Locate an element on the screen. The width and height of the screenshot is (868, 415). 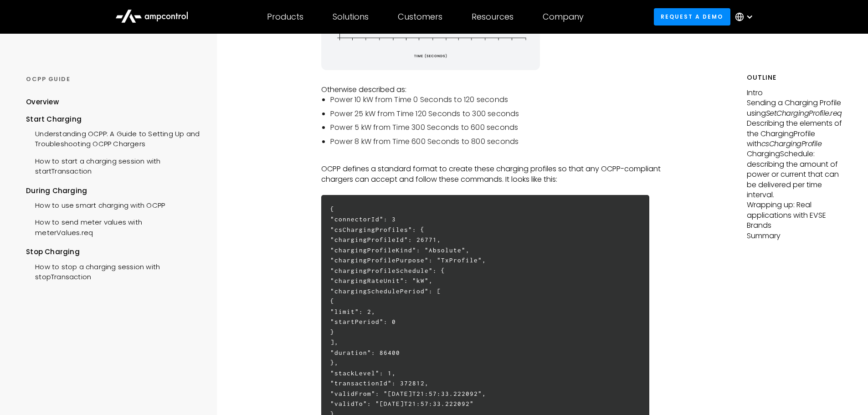
div: How to send meter values with meterValues.req is located at coordinates (112, 226).